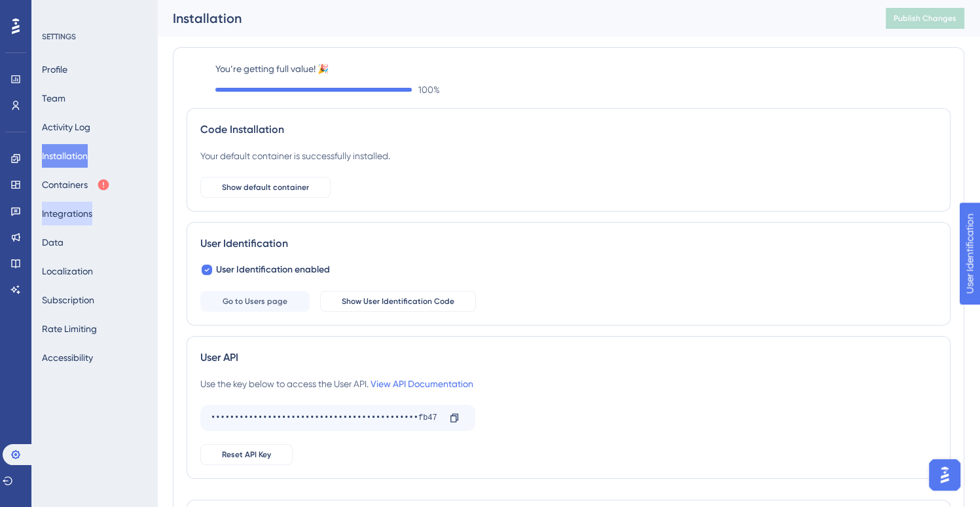  What do you see at coordinates (568, 130) in the screenshot?
I see `div: Code Installation` at bounding box center [568, 130].